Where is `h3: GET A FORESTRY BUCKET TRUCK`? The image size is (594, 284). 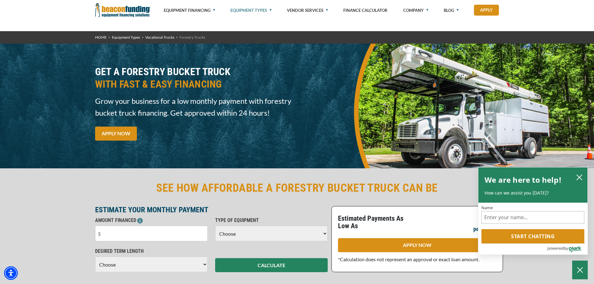
h3: GET A FORESTRY BUCKET TRUCK is located at coordinates (194, 78).